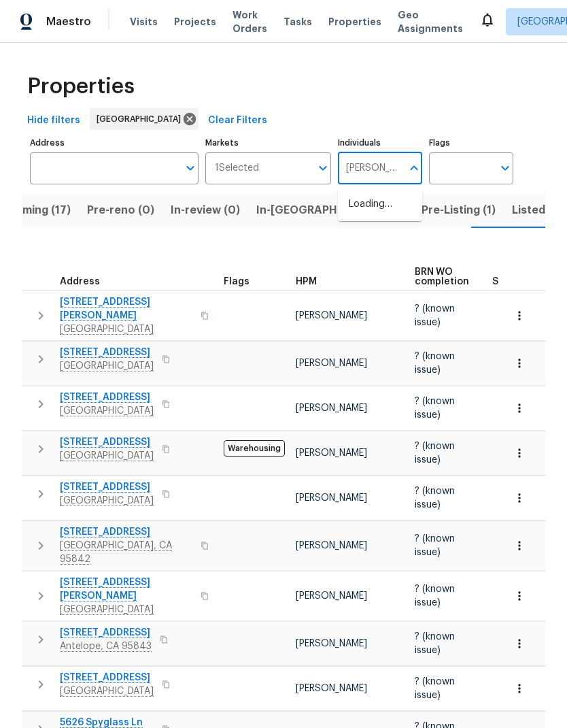 The image size is (567, 728). What do you see at coordinates (431, 22) in the screenshot?
I see `span: Geo Assignments` at bounding box center [431, 22].